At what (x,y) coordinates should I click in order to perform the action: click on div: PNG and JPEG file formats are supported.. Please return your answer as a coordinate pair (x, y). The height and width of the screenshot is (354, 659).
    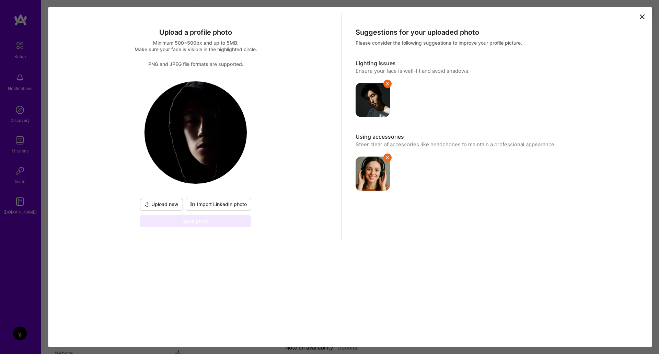
    Looking at the image, I should click on (196, 64).